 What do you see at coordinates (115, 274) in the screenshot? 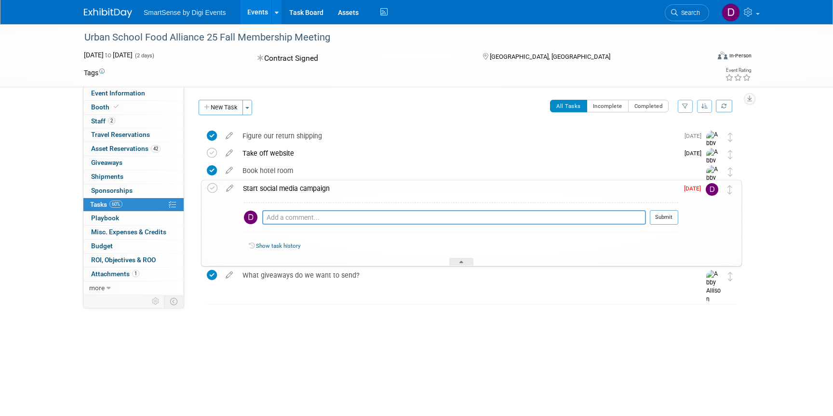
I see `span: Attachments` at bounding box center [115, 274].